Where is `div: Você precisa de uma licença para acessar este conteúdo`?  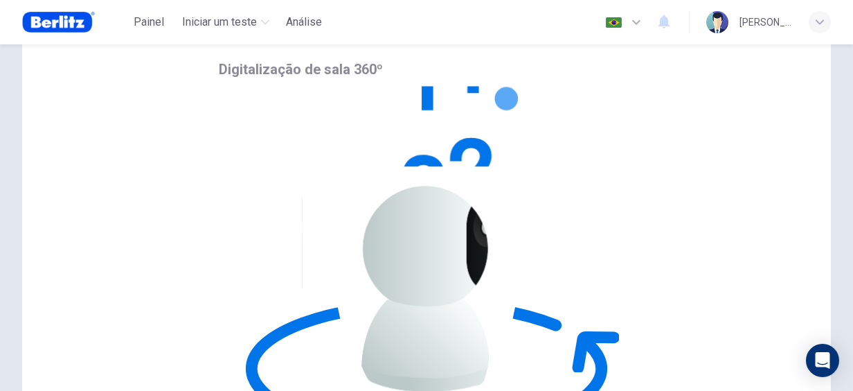 div: Você precisa de uma licença para acessar este conteúdo is located at coordinates (304, 22).